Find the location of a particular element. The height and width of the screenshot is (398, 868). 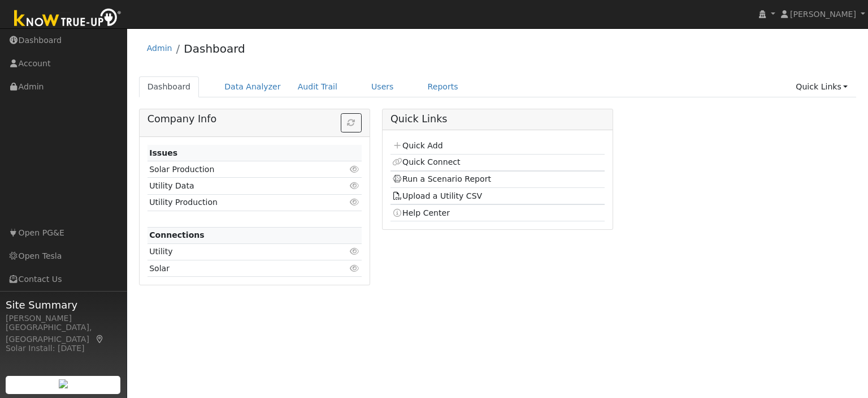

span: Site Summary is located at coordinates (63, 304).